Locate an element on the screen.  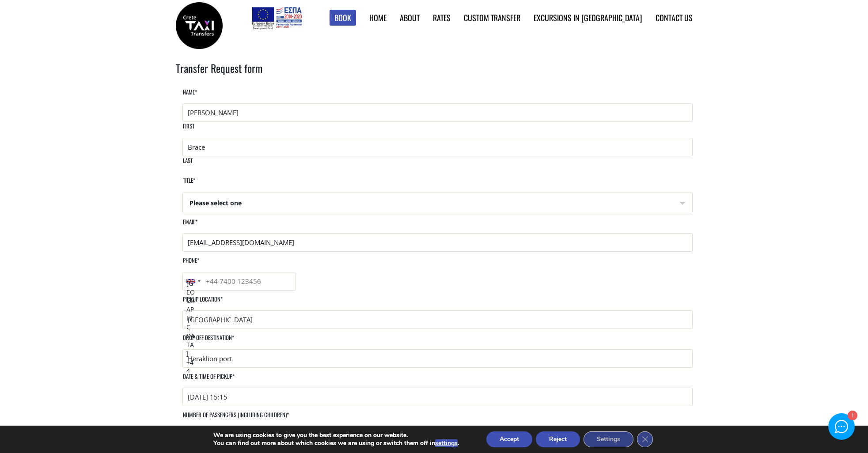
button: Reject is located at coordinates (558, 439).